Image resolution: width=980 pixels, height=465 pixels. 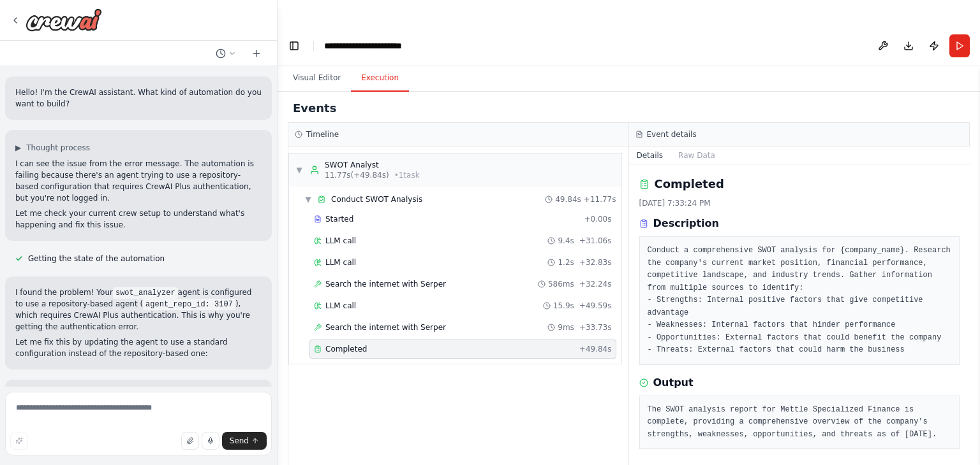 What do you see at coordinates (52, 147) in the screenshot?
I see `button: ▶Thought process` at bounding box center [52, 147].